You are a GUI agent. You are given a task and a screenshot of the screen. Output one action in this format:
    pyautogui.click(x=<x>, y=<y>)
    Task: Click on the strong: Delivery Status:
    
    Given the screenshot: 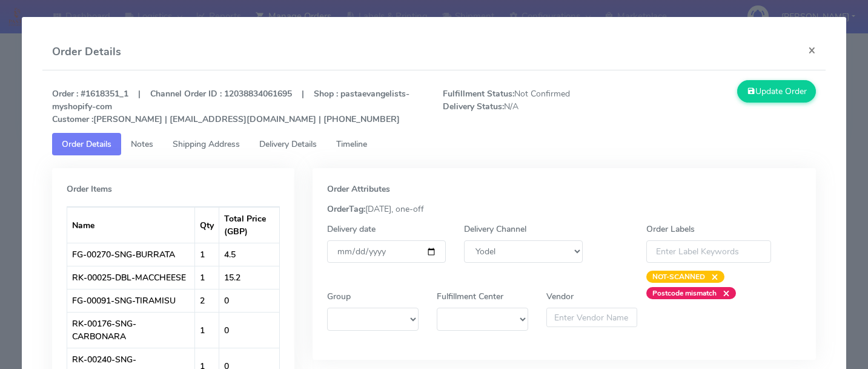 What is the action you would take?
    pyautogui.click(x=473, y=106)
    